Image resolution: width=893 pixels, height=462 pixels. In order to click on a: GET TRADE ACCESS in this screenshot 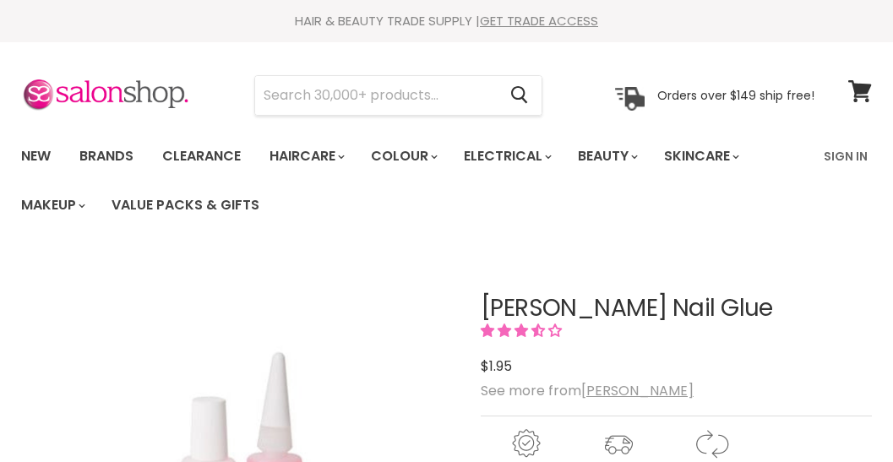, I will do `click(539, 20)`.